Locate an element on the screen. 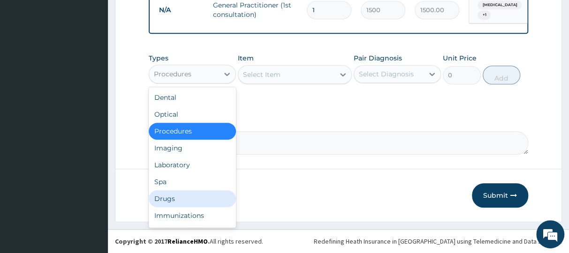 The image size is (569, 253). td: N/A is located at coordinates (181, 10).